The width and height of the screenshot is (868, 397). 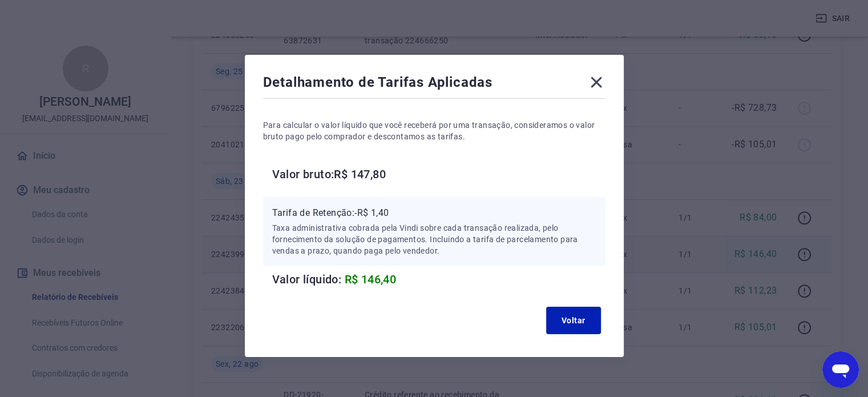 I want to click on h6: Valor bruto: R$ 147,80, so click(x=439, y=174).